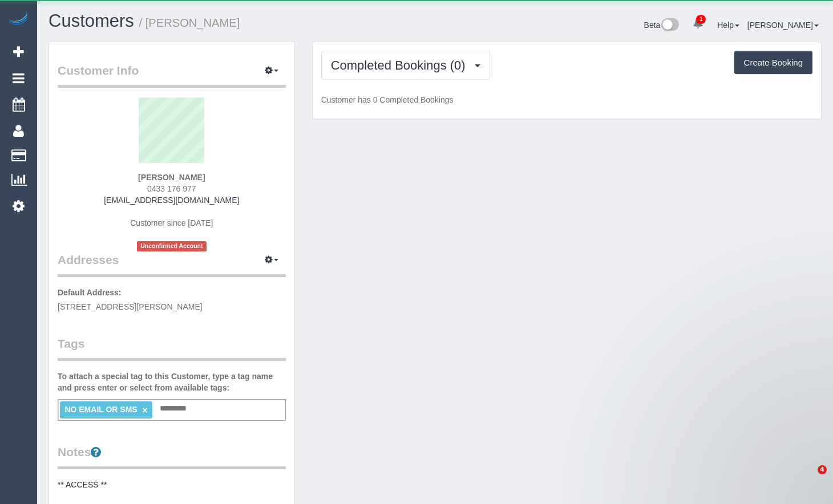 This screenshot has width=833, height=504. Describe the element at coordinates (90, 292) in the screenshot. I see `label: Default Address:` at that location.